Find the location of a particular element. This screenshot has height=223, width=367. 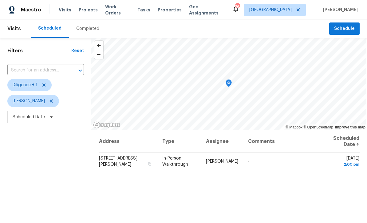

input: Search for an address... is located at coordinates (37, 70).